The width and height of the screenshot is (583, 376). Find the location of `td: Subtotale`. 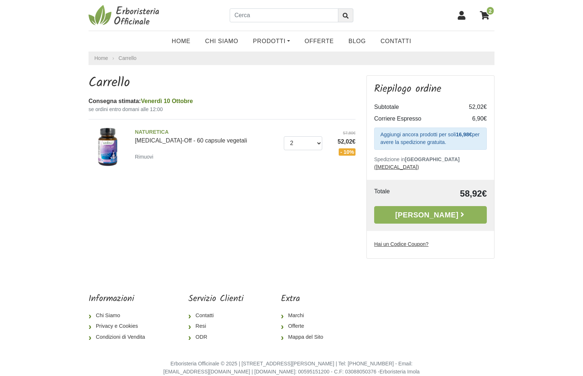

td: Subtotale is located at coordinates (416, 107).